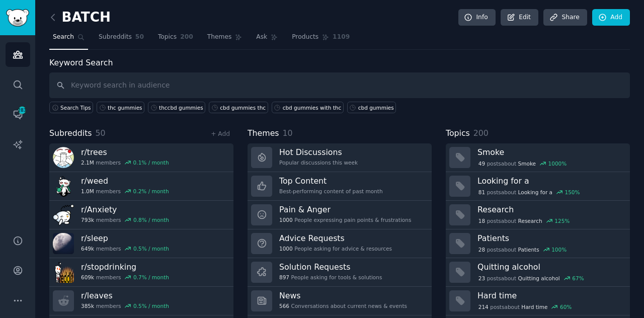  I want to click on img: Anxiety, so click(64, 215).